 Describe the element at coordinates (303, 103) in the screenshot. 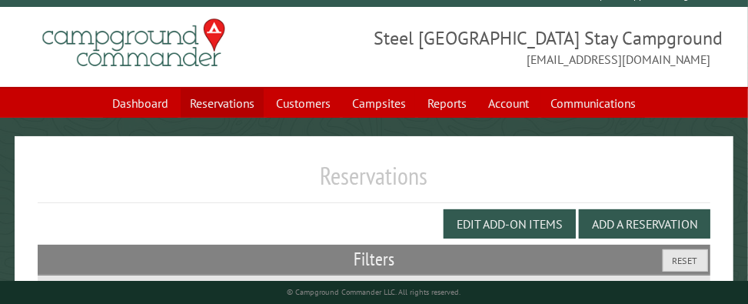

I see `a: Customers` at that location.